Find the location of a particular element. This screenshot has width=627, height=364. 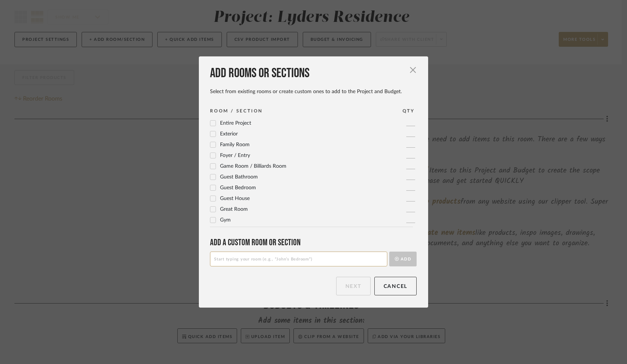

span: Foyer / Entry is located at coordinates (235, 155).